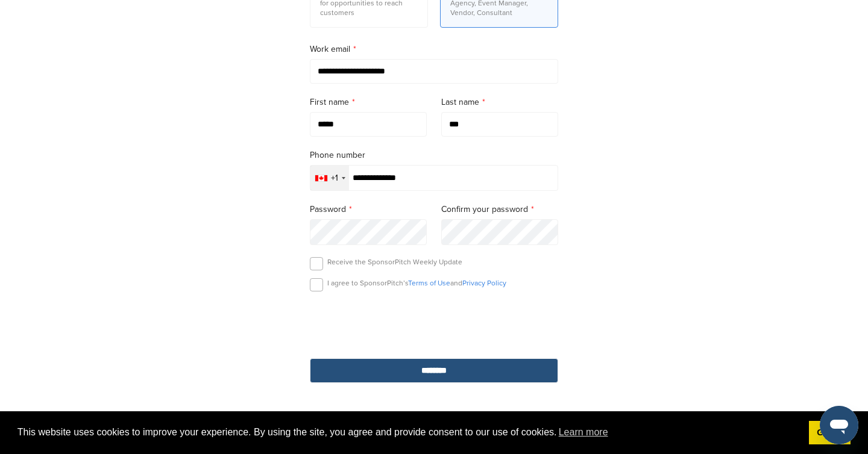  What do you see at coordinates (434, 49) in the screenshot?
I see `label: Work email` at bounding box center [434, 49].